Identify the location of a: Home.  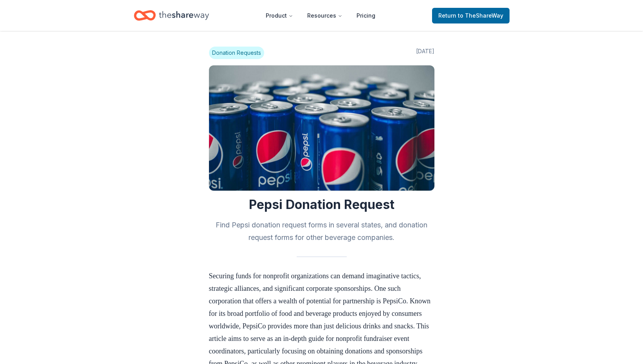
(172, 15).